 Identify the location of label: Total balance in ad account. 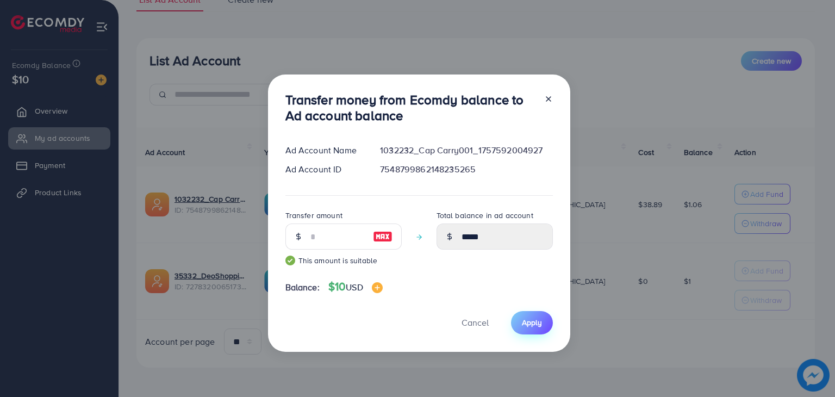
(485, 215).